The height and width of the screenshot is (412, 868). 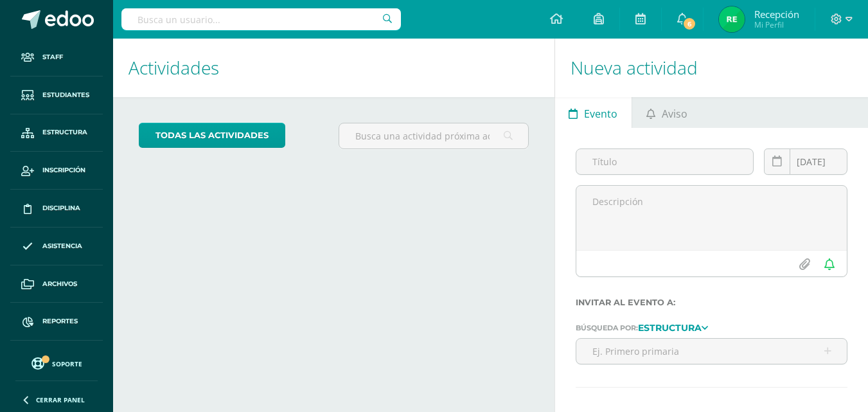 I want to click on span: Archivos, so click(x=60, y=284).